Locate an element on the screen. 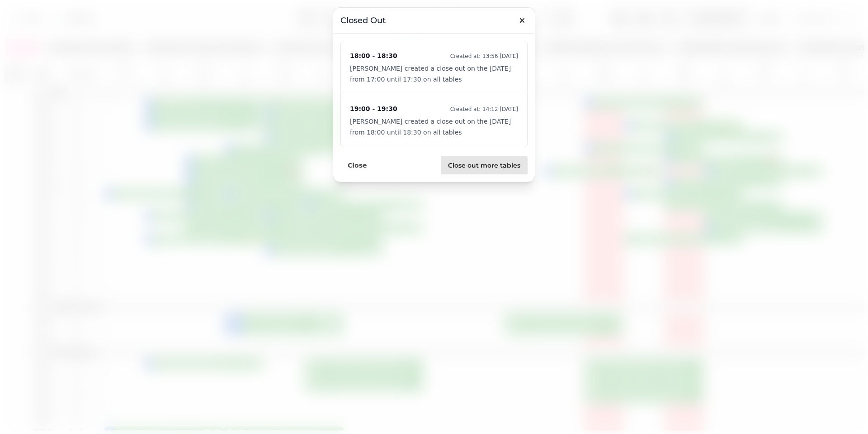 This screenshot has height=434, width=868. p: 18:00 - 18:30 is located at coordinates (373, 56).